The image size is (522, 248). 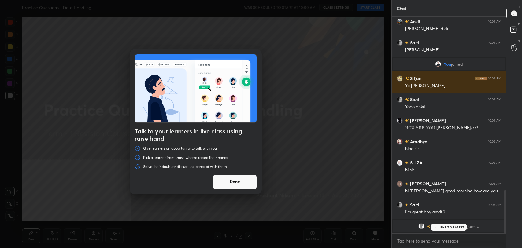 What do you see at coordinates (418, 142) in the screenshot?
I see `h6: Aradhya` at bounding box center [418, 142].